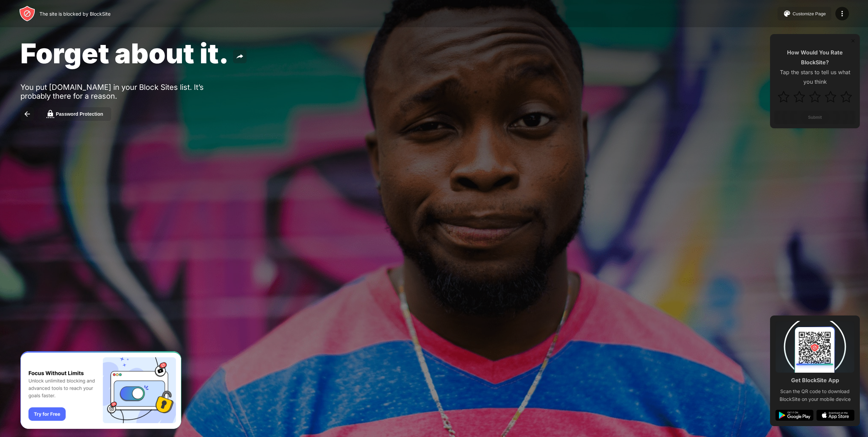 Image resolution: width=868 pixels, height=437 pixels. What do you see at coordinates (240, 57) in the screenshot?
I see `img: share.svg` at bounding box center [240, 57].